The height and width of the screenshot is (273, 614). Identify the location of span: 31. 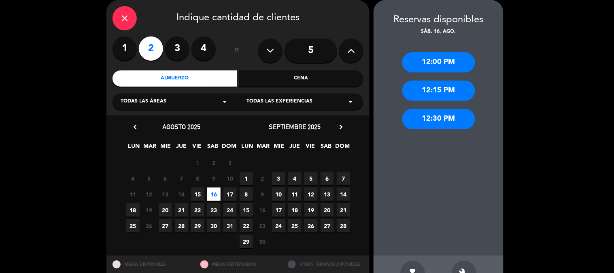
(230, 225).